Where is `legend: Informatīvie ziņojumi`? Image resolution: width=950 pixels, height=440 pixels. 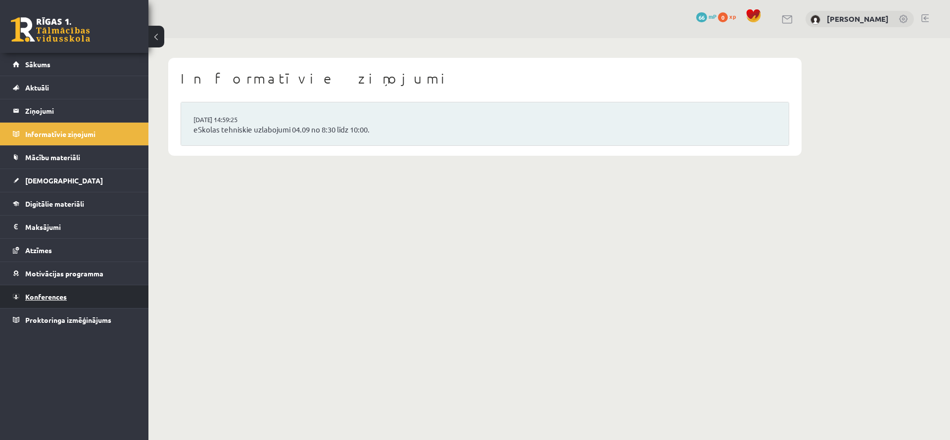 legend: Informatīvie ziņojumi is located at coordinates (81, 134).